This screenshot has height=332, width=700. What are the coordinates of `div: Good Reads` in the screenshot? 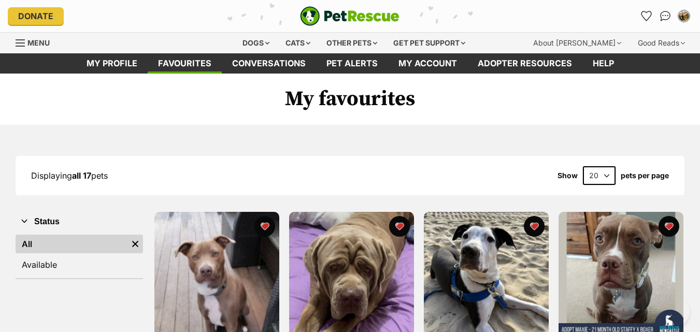 It's located at (661, 43).